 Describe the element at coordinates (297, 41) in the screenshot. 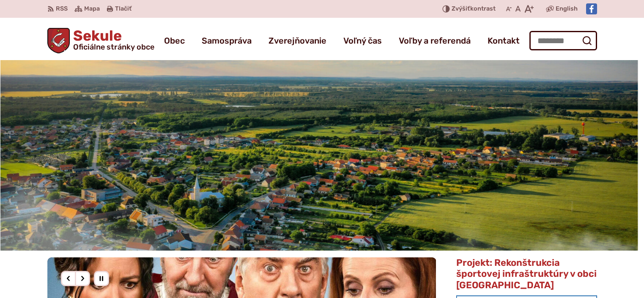

I see `span: Zverejňovanie` at that location.